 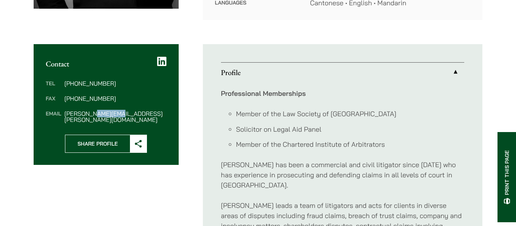 I want to click on li: Member of the Chartered Institute of Arbitrators, so click(x=350, y=144).